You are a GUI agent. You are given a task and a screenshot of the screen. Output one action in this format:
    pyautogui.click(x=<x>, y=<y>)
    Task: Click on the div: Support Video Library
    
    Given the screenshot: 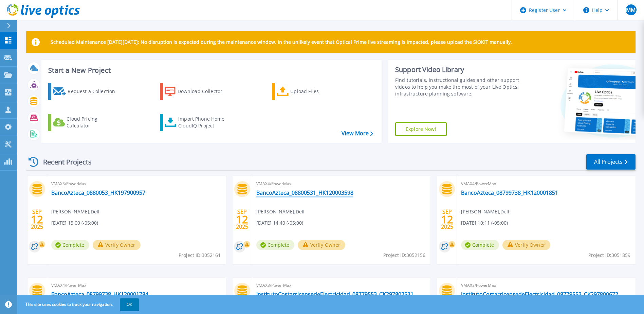 What is the action you would take?
    pyautogui.click(x=458, y=70)
    